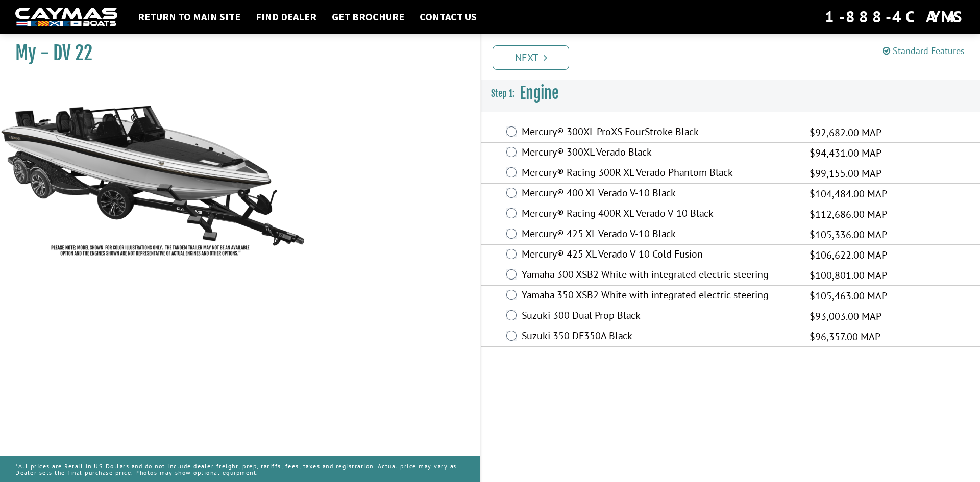 The image size is (980, 482). What do you see at coordinates (845, 173) in the screenshot?
I see `span: $99,155.00 MAP` at bounding box center [845, 173].